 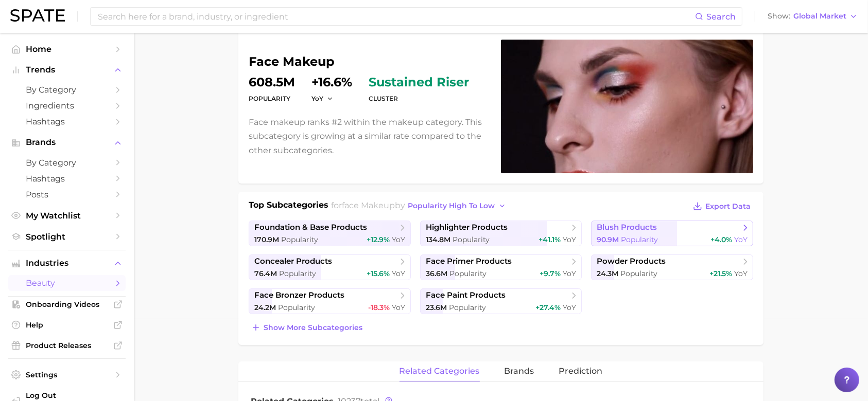 I want to click on a: Help, so click(x=67, y=325).